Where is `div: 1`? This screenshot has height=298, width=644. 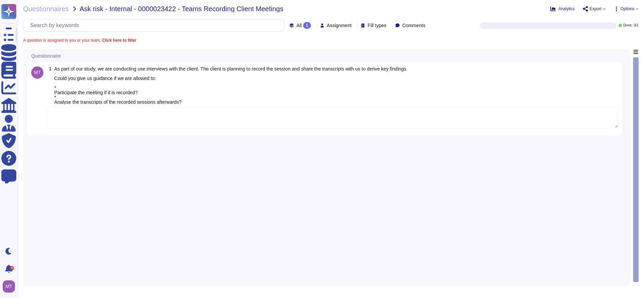
div: 1 is located at coordinates (307, 26).